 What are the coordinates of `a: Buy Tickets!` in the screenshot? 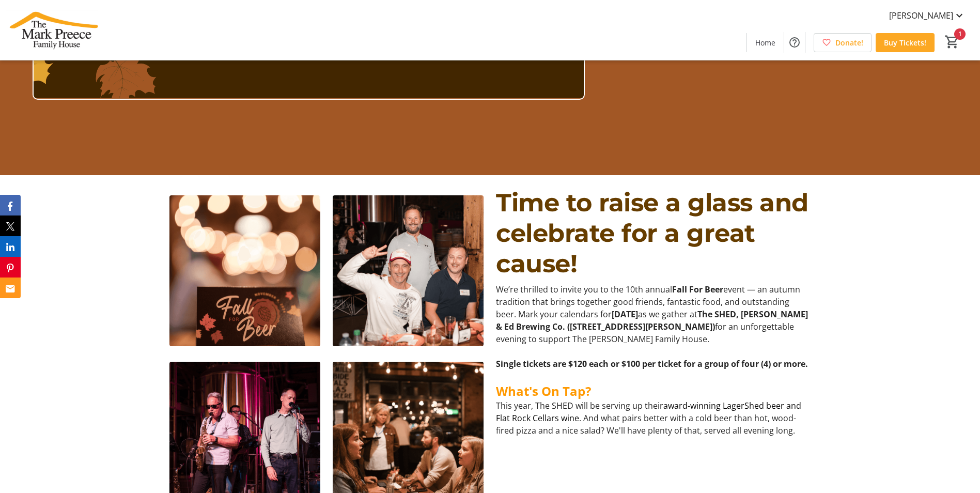 It's located at (905, 42).